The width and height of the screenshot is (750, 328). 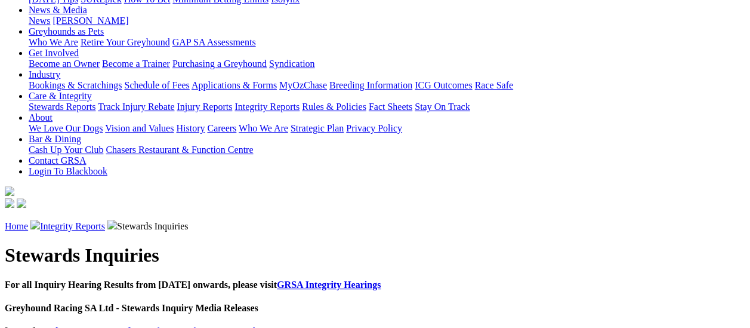 I want to click on div: About, so click(x=387, y=128).